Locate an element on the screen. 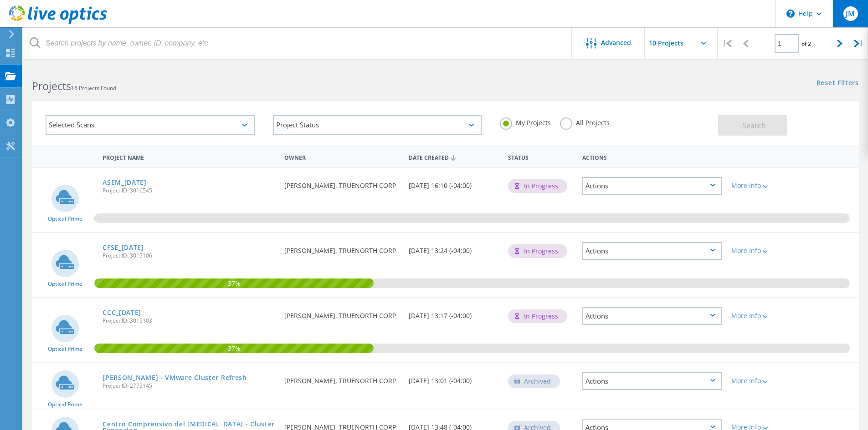 Image resolution: width=868 pixels, height=430 pixels. svg: \n is located at coordinates (790, 14).